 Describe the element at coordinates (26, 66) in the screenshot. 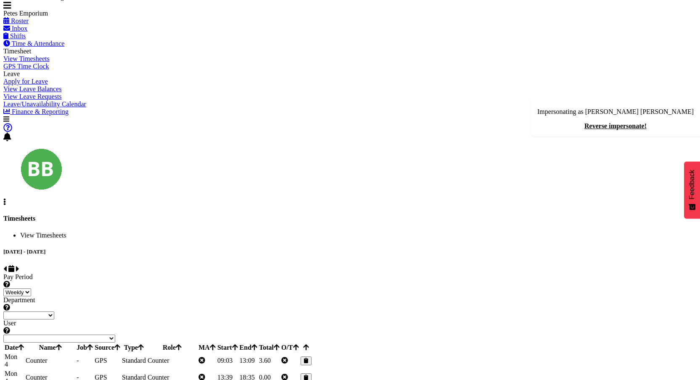

I see `span: GPS Time Clock` at that location.